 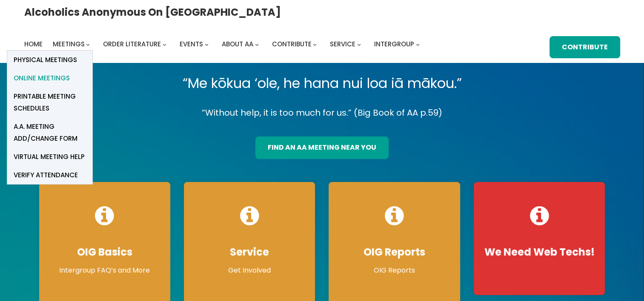 I want to click on a: verify attendance, so click(x=50, y=175).